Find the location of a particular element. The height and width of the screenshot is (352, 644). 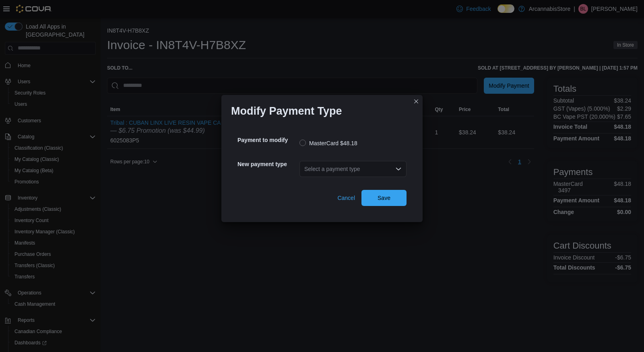

span: Cancel is located at coordinates (346, 198).